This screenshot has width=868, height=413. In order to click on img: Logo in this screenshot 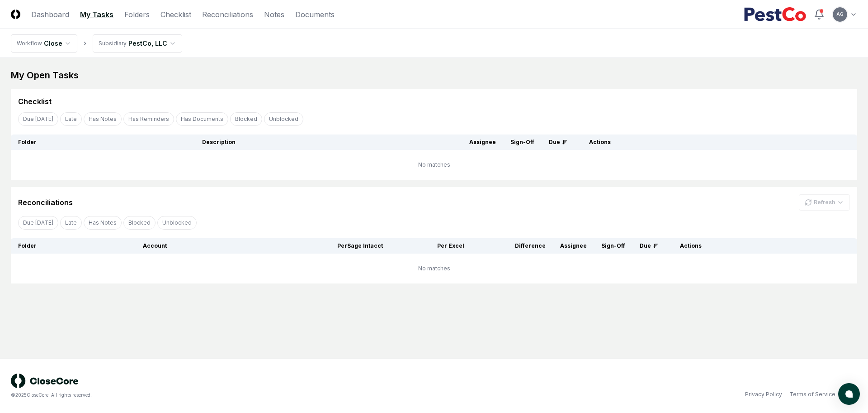, I will do `click(15, 14)`.